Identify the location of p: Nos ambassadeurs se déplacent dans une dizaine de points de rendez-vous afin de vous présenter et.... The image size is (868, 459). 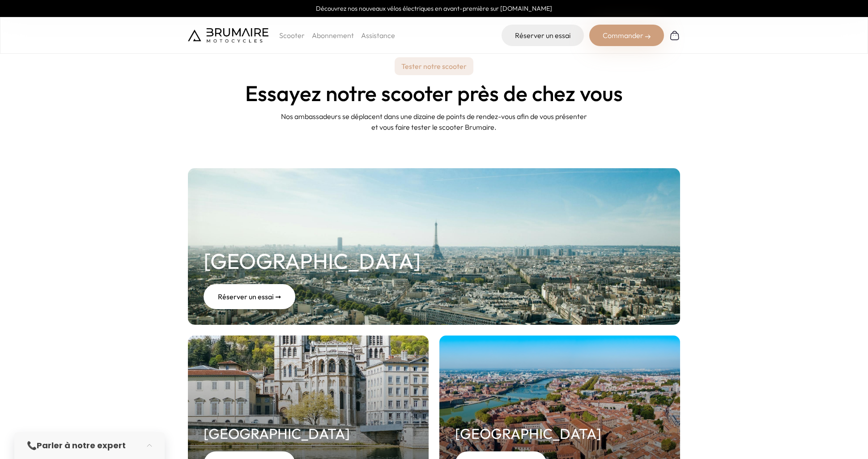
(434, 122).